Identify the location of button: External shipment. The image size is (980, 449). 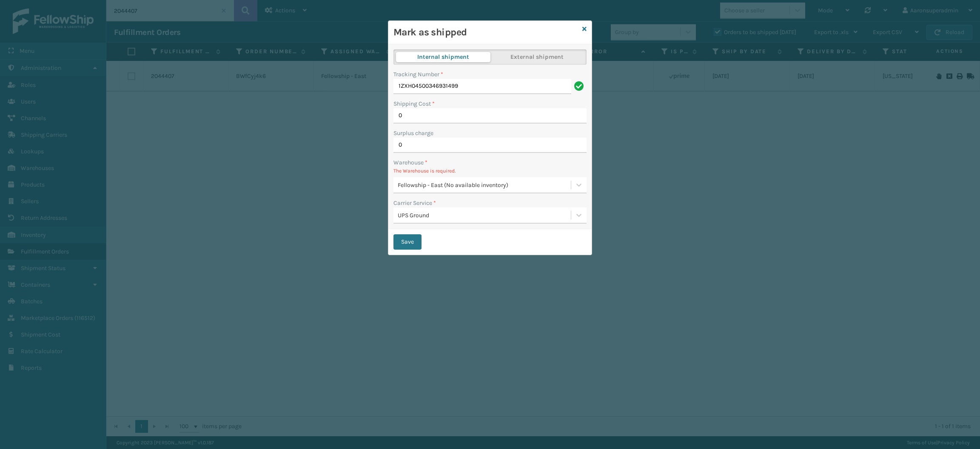
(538, 57).